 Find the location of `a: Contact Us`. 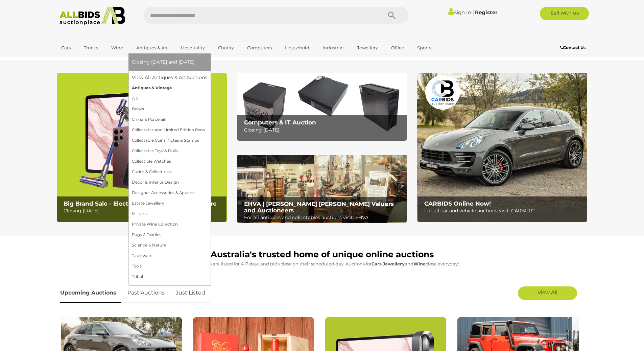

a: Contact Us is located at coordinates (574, 48).